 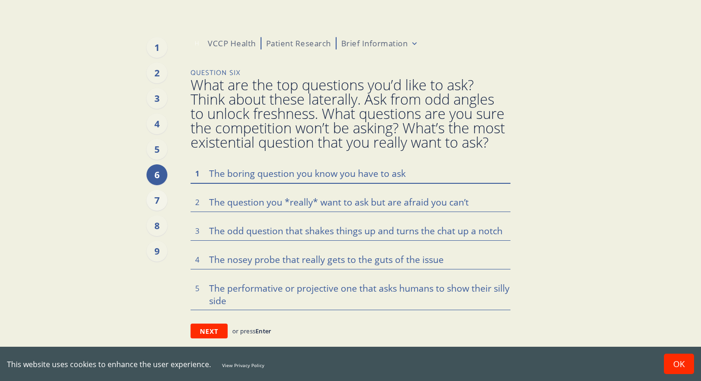 I want to click on p: or press, so click(x=252, y=331).